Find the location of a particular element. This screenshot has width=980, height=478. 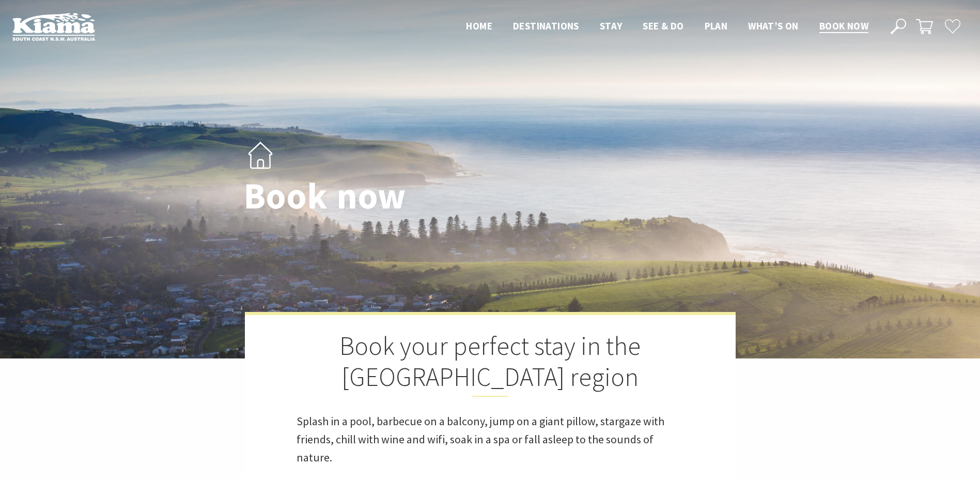

h1: Book now is located at coordinates (390, 196).